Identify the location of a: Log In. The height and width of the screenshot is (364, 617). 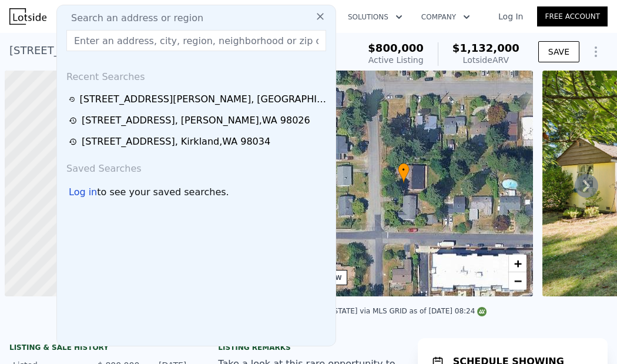
(511, 16).